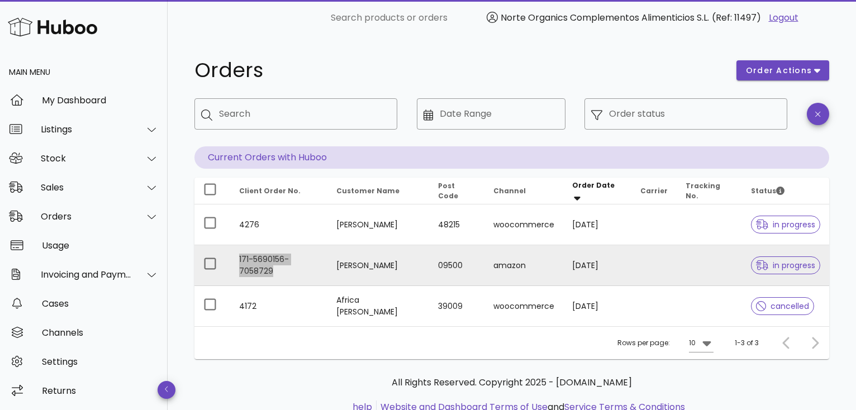 This screenshot has height=410, width=856. I want to click on a: Logout, so click(783, 18).